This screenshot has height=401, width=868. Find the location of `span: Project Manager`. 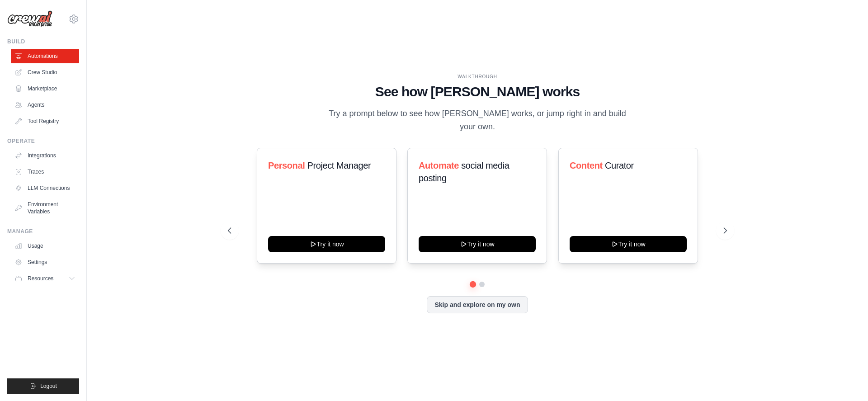

span: Project Manager is located at coordinates (339, 165).